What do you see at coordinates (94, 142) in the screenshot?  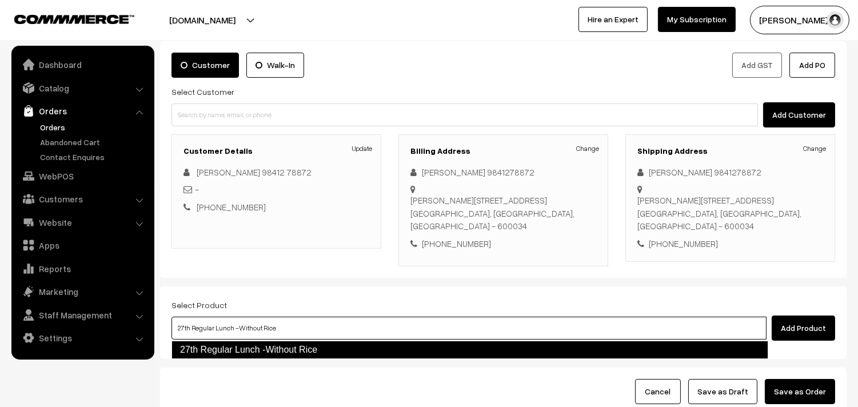 I see `a: Abandoned Cart` at bounding box center [94, 142].